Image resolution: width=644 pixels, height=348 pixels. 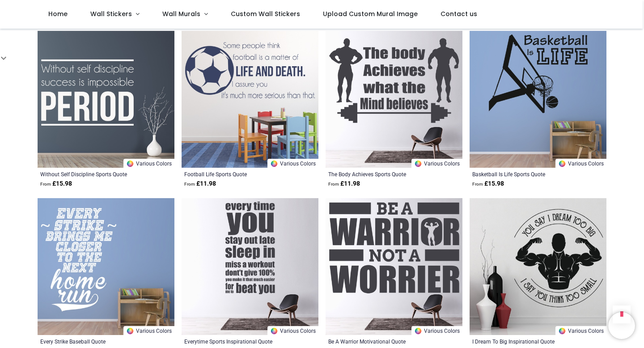 What do you see at coordinates (93, 341) in the screenshot?
I see `div: Every Strike Baseball Quote` at bounding box center [93, 341].